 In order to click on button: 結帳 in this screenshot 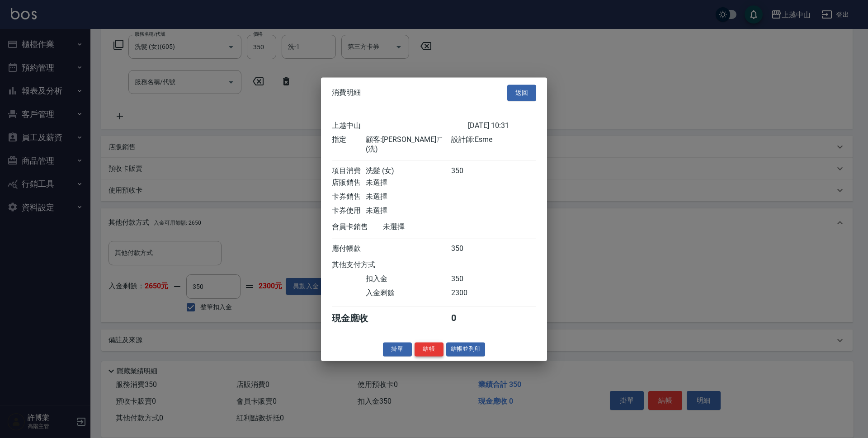, I will do `click(429, 349)`.